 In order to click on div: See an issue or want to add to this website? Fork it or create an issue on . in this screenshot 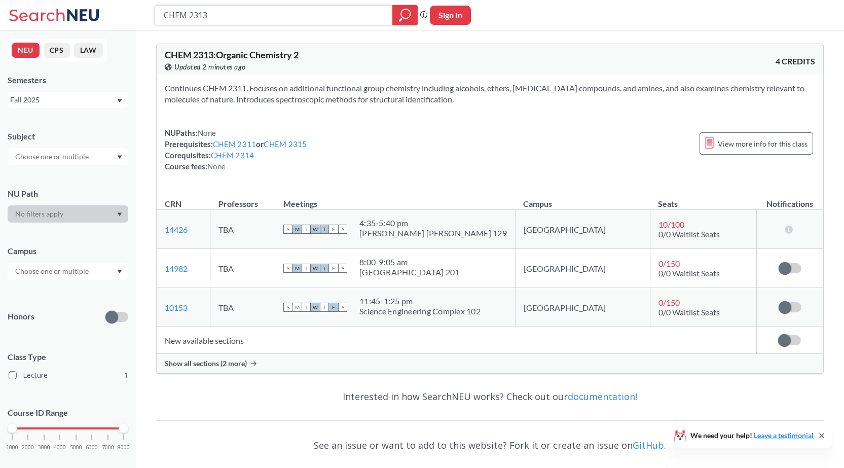, I will do `click(490, 445)`.